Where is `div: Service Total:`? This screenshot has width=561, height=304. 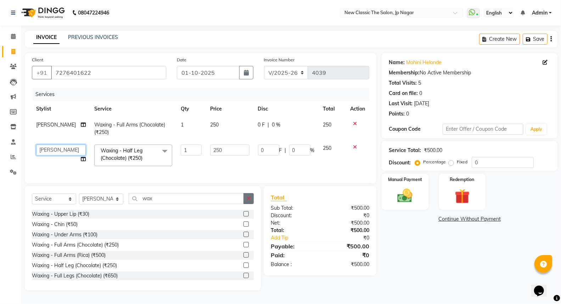
div: Service Total: is located at coordinates (405, 150).